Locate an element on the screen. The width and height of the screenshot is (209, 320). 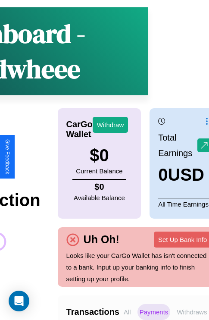
p: Withdraws is located at coordinates (192, 312).